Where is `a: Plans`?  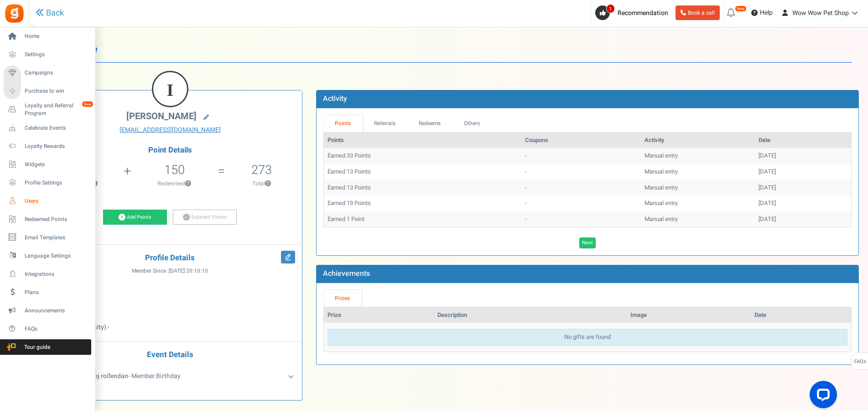 a: Plans is located at coordinates (47, 292).